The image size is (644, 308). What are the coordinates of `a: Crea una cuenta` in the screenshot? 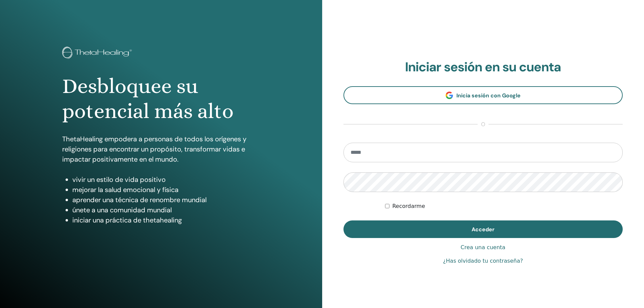 It's located at (483, 247).